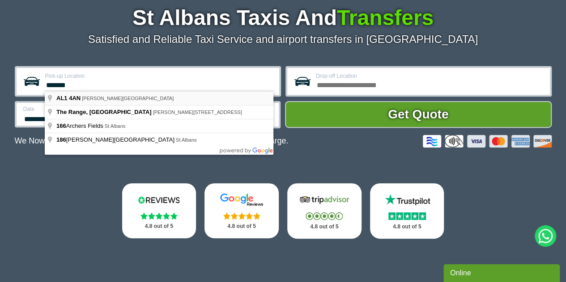  I want to click on img: Trustpilot, so click(407, 200).